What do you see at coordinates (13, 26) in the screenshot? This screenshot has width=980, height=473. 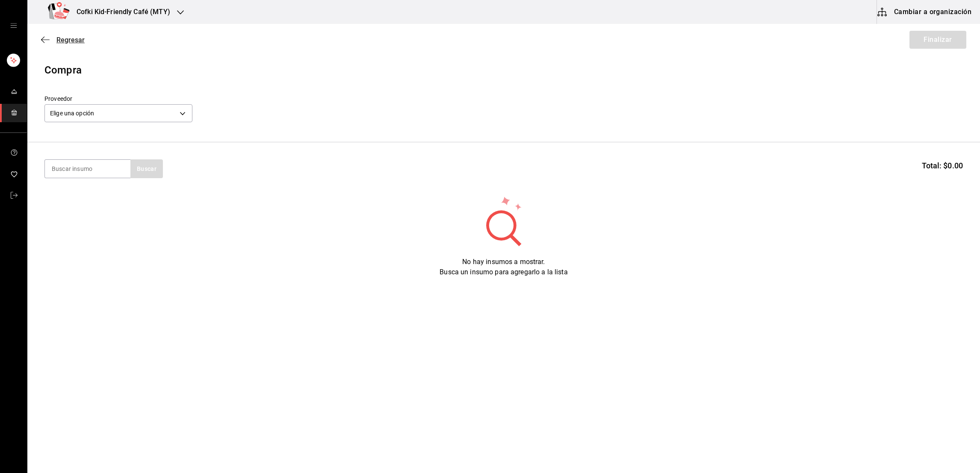 I see `button: open drawer` at bounding box center [13, 26].